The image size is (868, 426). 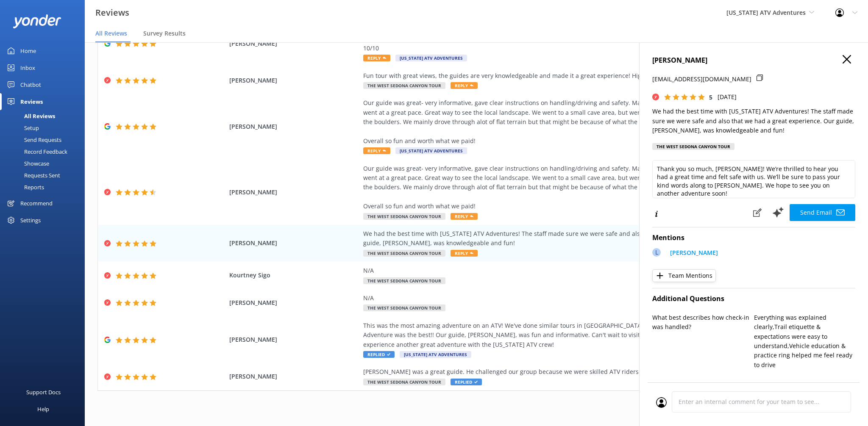 What do you see at coordinates (44, 151) in the screenshot?
I see `a: Record Feedback` at bounding box center [44, 151].